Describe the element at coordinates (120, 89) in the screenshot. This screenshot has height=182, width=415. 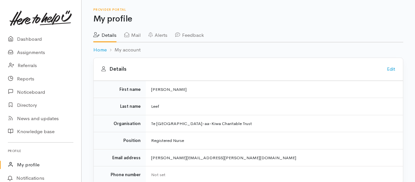
I see `td: First name` at that location.